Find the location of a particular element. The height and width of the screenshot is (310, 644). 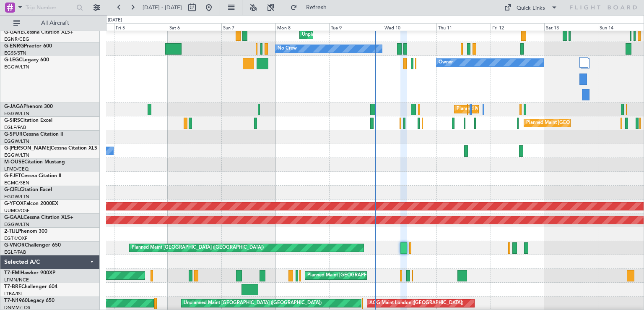

div: Owner is located at coordinates (446, 63).